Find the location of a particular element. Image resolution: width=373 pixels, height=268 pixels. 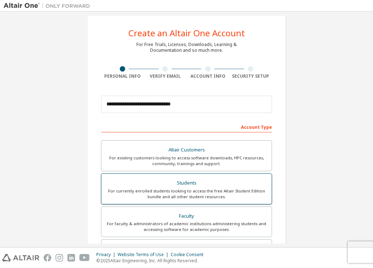

img: Altair One is located at coordinates (49, 6).